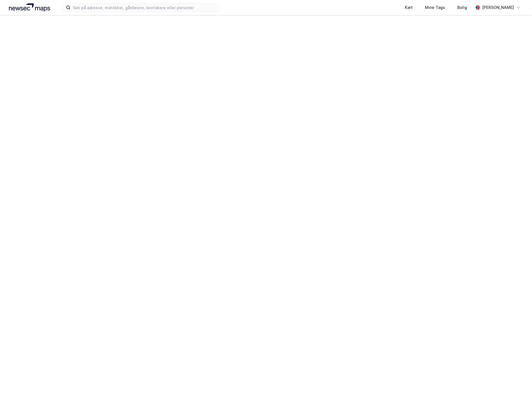 Image resolution: width=532 pixels, height=393 pixels. What do you see at coordinates (145, 7) in the screenshot?
I see `input: Søk på adresse, matrikkel, gårdeiere, leietakere eller personer` at bounding box center [145, 7].